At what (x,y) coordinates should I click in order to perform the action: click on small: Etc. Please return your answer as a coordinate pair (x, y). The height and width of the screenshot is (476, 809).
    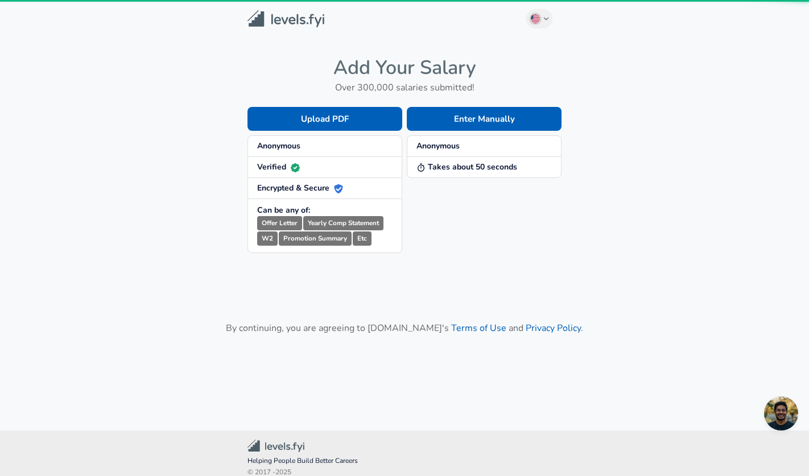
    Looking at the image, I should click on (362, 238).